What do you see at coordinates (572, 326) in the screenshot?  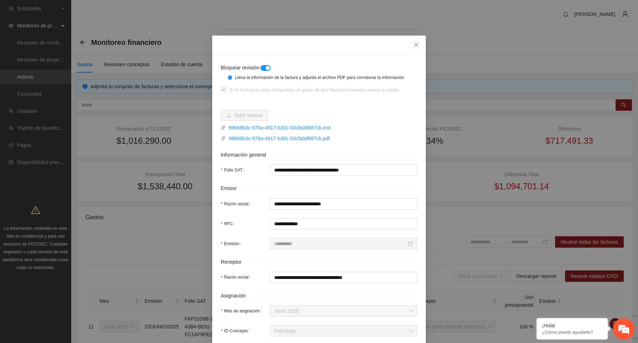 I see `div: ¡Hola!` at bounding box center [572, 326].